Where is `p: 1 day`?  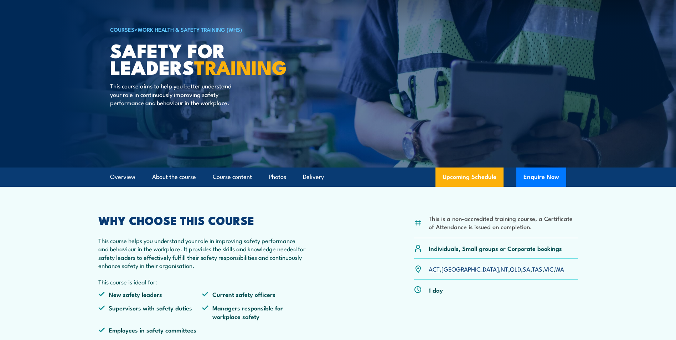
p: 1 day is located at coordinates (436, 290).